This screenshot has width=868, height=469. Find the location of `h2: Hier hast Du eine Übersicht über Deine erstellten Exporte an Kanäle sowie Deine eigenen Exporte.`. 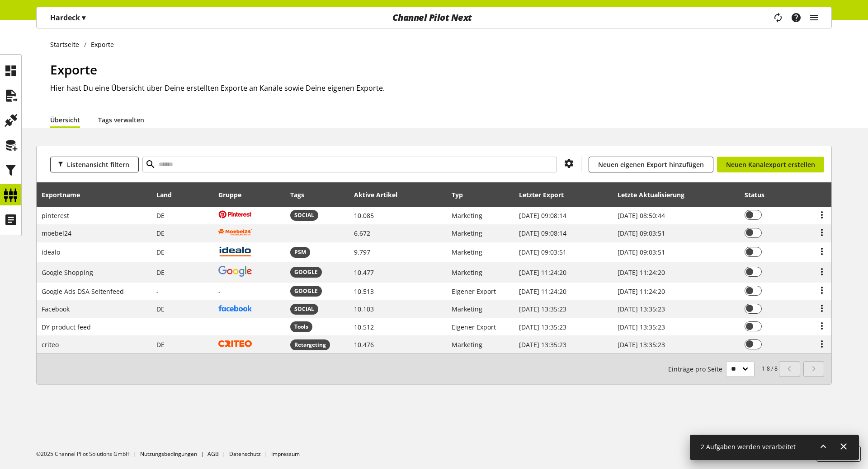

h2: Hier hast Du eine Übersicht über Deine erstellten Exporte an Kanäle sowie Deine eigenen Exporte. is located at coordinates (440, 88).